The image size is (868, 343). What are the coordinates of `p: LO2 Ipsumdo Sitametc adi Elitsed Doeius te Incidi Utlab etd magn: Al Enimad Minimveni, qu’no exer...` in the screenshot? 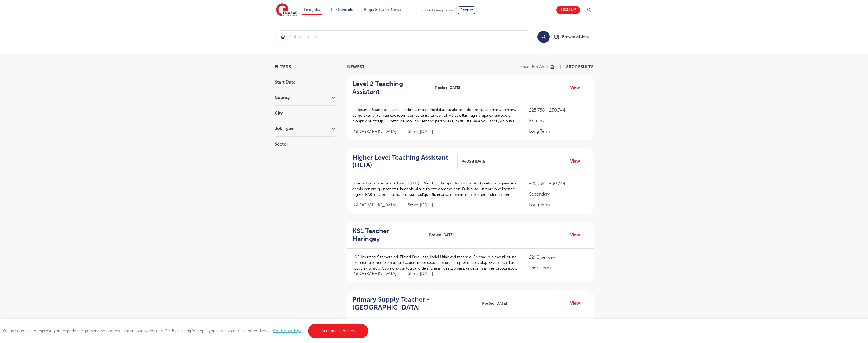 It's located at (435, 263).